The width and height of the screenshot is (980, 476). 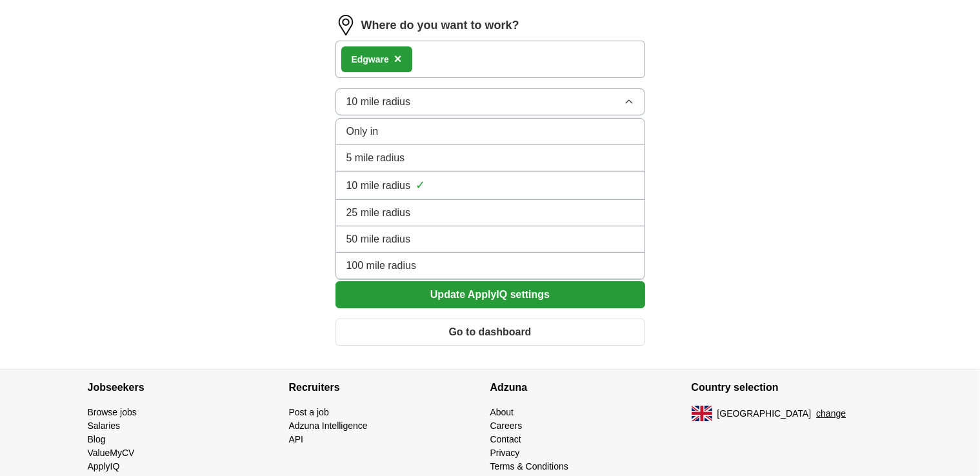 What do you see at coordinates (296, 439) in the screenshot?
I see `a: API` at bounding box center [296, 439].